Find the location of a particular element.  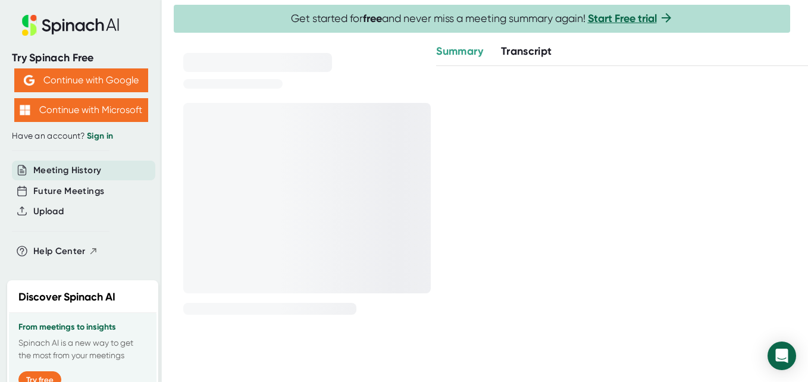

a: Start Free trial is located at coordinates (622, 18).